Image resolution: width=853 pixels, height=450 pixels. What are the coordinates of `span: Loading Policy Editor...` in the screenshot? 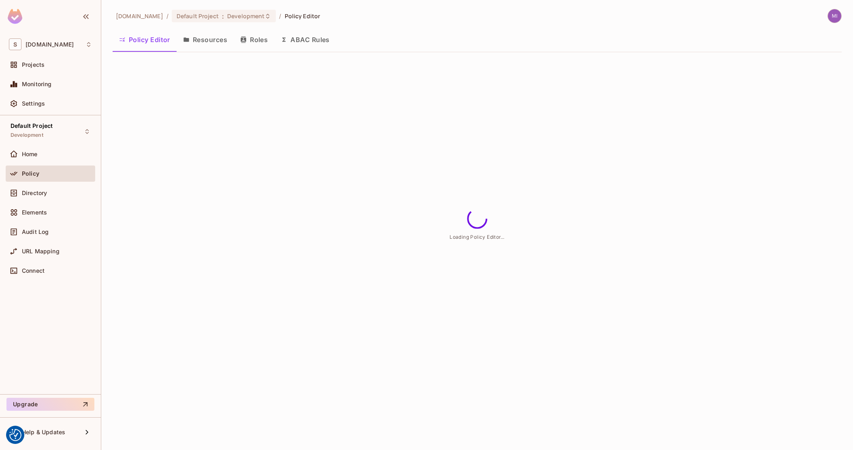 It's located at (477, 237).